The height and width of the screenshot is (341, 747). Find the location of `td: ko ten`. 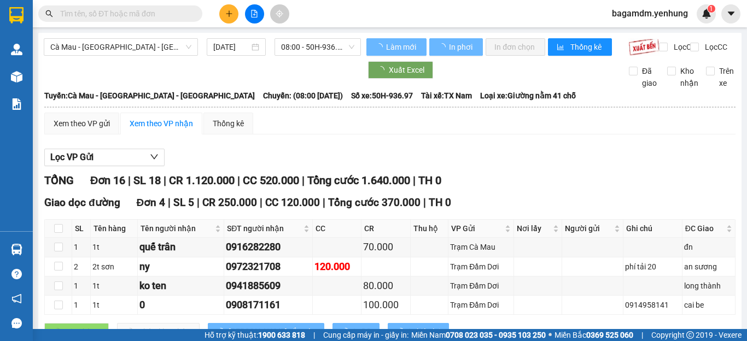

td: ko ten is located at coordinates (181, 286).